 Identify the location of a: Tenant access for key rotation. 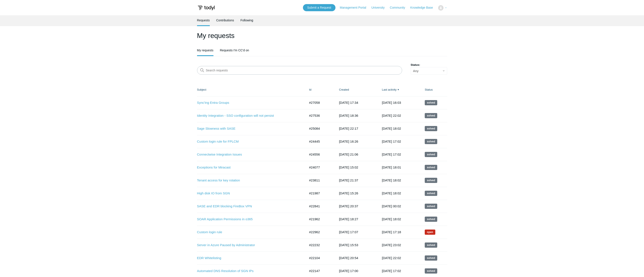
(248, 180).